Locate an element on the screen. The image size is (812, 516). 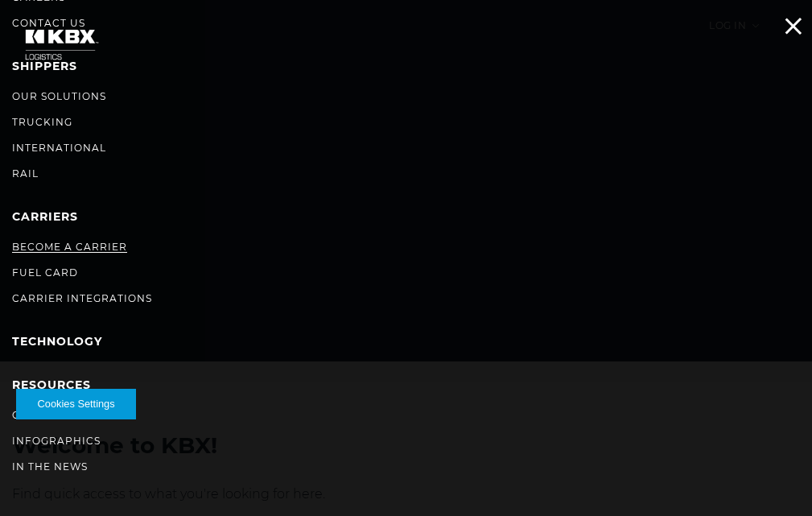
a: Carrier Integrations is located at coordinates (82, 298).